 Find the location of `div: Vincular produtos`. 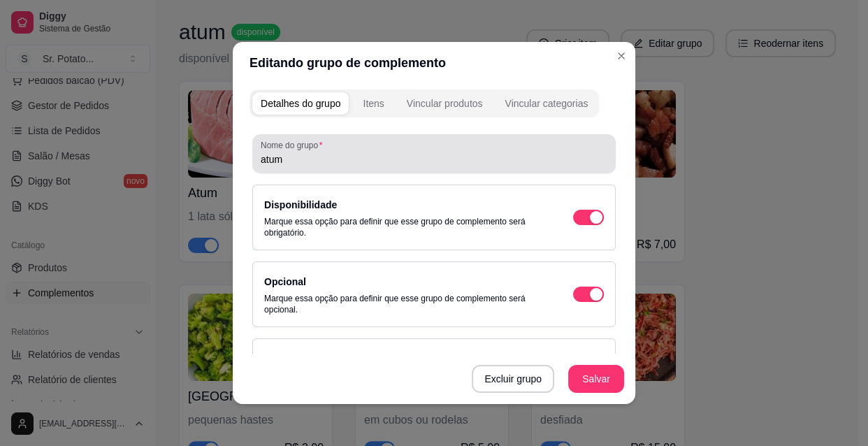

div: Vincular produtos is located at coordinates (444, 103).